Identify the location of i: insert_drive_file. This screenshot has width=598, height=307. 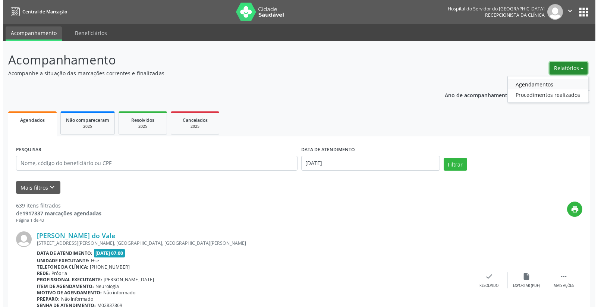
(524, 277).